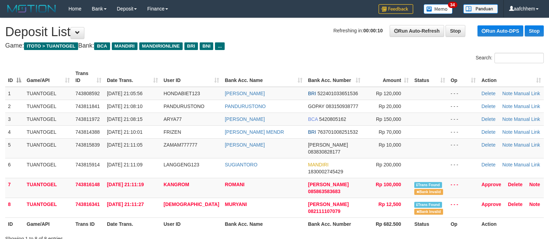  I want to click on span: Copy 763701008251532 to clipboard, so click(337, 132).